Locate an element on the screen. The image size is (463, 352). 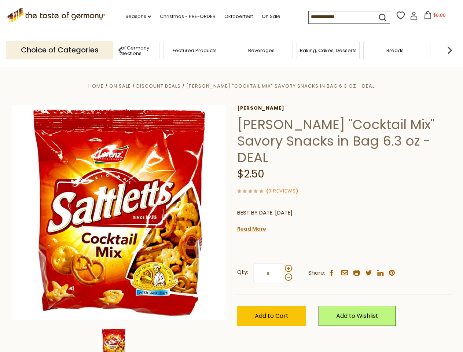
span: $2.50 is located at coordinates (251, 174).